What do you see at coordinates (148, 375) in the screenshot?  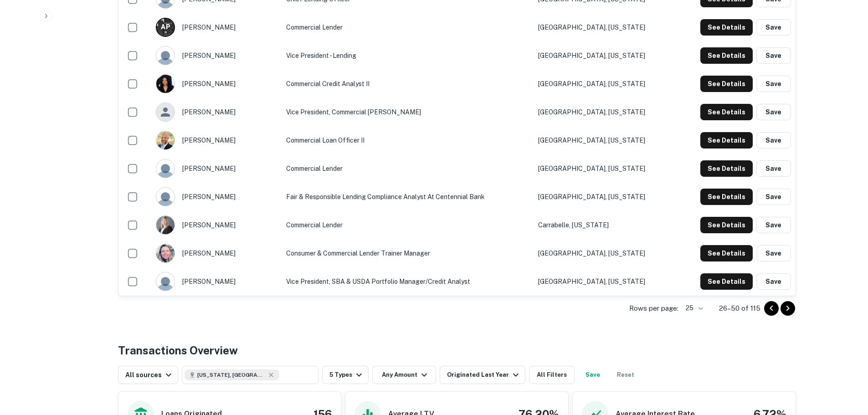 I see `button: All sources` at bounding box center [148, 375].